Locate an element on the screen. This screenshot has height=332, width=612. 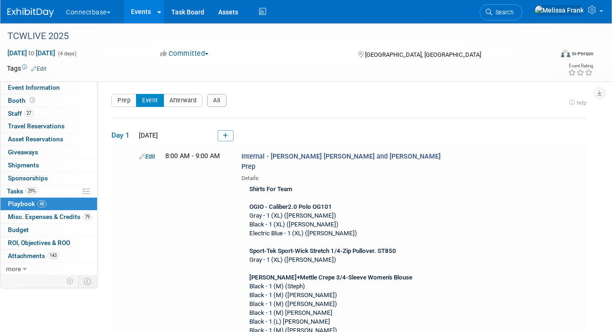
a: Playbook48 is located at coordinates (49, 204).